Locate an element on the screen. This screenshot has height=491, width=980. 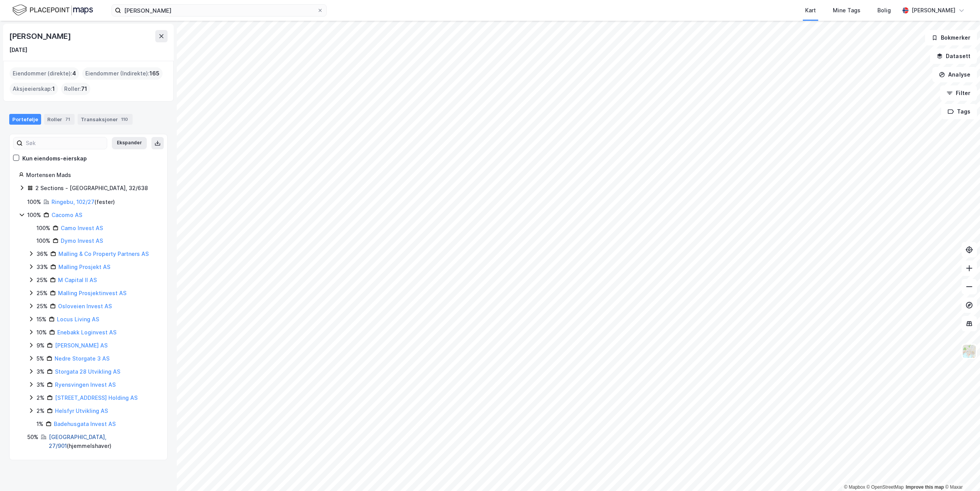
div: 33% is located at coordinates (42, 267).